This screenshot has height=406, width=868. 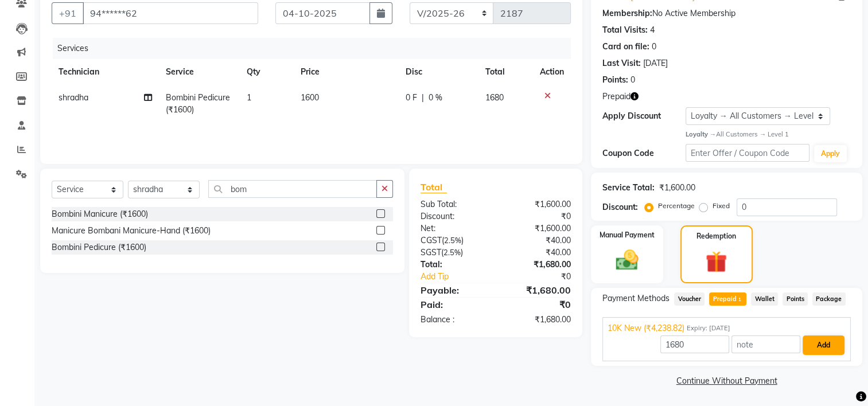 What do you see at coordinates (726, 13) in the screenshot?
I see `div: No Active Membership` at bounding box center [726, 13].